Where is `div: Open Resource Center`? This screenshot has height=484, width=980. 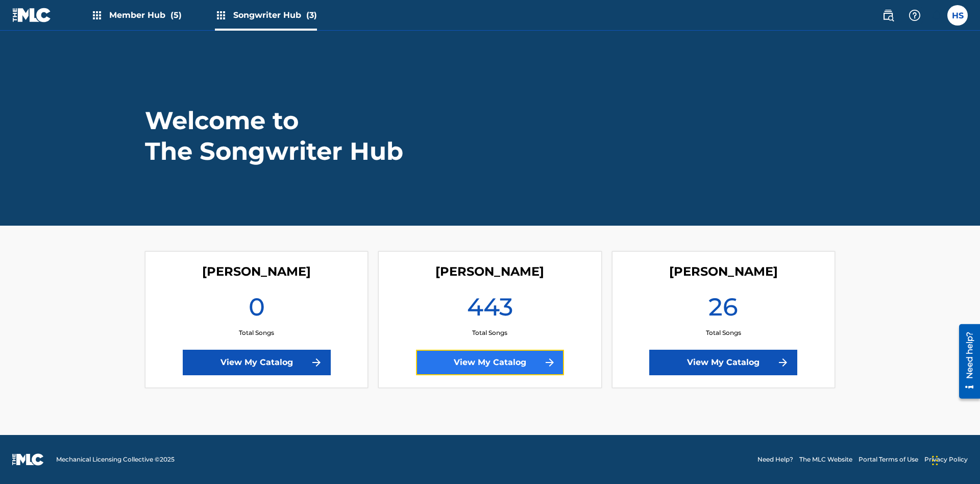
div: Open Resource Center is located at coordinates (18, 41).